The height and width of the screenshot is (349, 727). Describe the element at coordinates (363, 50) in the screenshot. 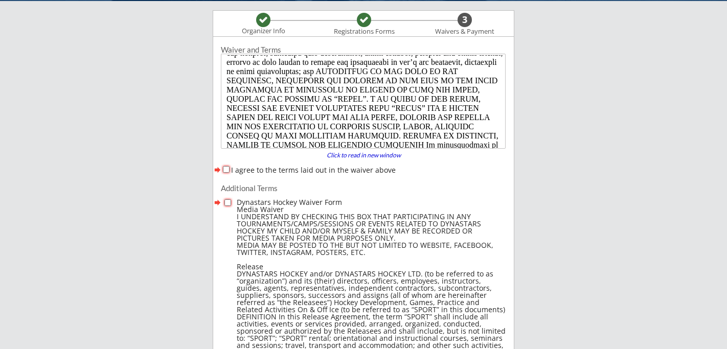

I see `div: Waiver and Terms` at that location.